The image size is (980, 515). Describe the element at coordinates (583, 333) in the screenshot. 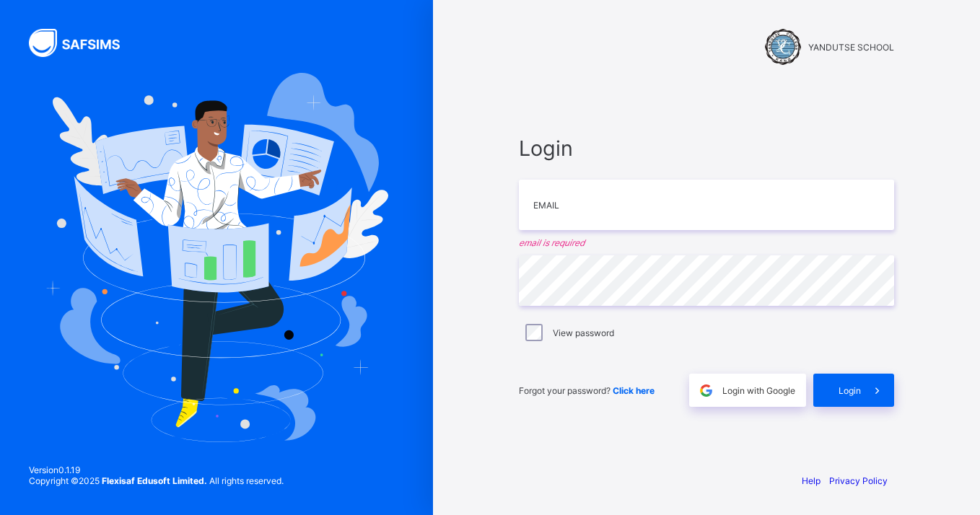

I see `label: View password` at that location.